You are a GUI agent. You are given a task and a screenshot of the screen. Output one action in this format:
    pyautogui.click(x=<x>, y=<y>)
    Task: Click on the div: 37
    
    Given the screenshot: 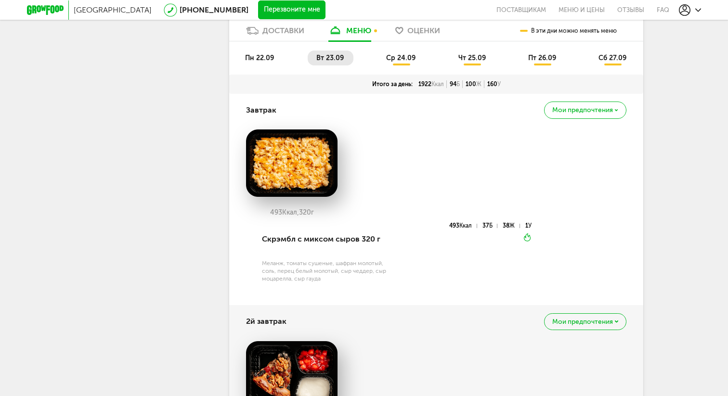 What is the action you would take?
    pyautogui.click(x=489, y=226)
    